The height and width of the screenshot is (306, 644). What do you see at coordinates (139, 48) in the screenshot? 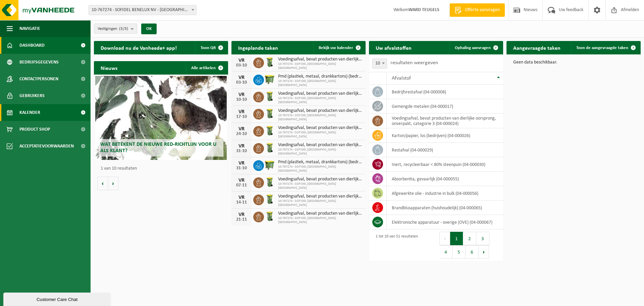
I see `h2: Download nu de Vanheede+ app!` at bounding box center [139, 48].